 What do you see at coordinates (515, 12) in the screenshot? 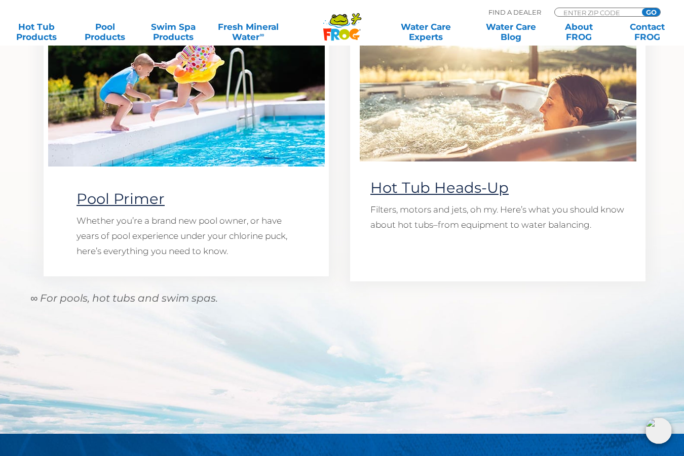
I see `p: Find A Dealer` at bounding box center [515, 12].